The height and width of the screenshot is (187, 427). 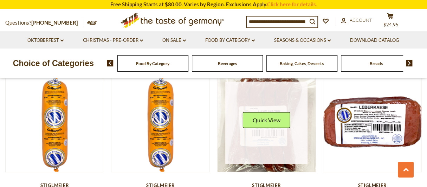 I want to click on img: next arrow, so click(x=409, y=63).